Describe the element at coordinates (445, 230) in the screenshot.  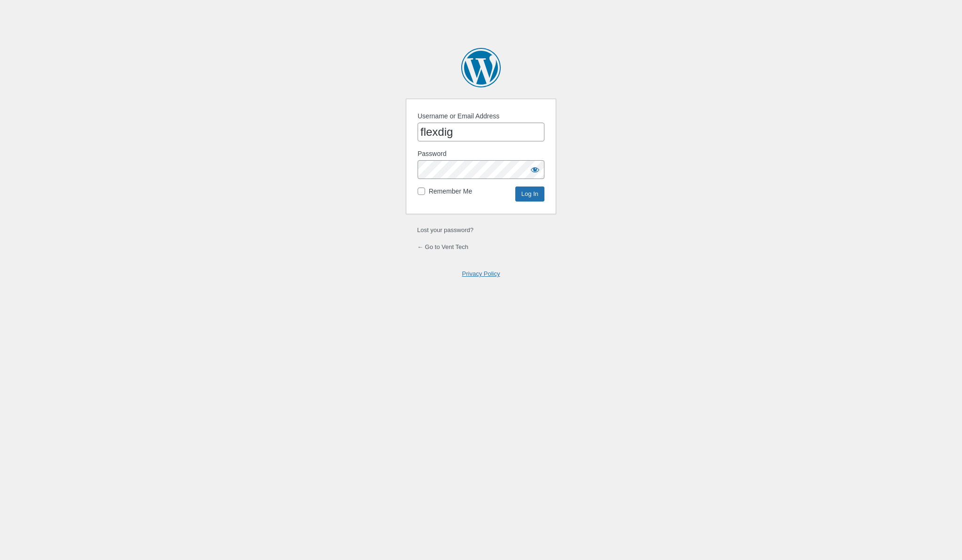
I see `a: Lost your password?` at that location.